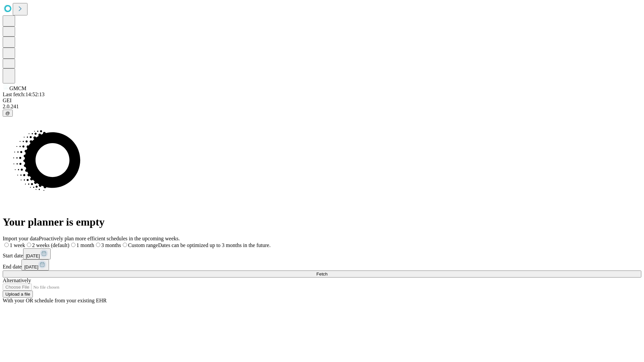 This screenshot has width=644, height=362. Describe the element at coordinates (111, 245) in the screenshot. I see `span: 3 months` at that location.